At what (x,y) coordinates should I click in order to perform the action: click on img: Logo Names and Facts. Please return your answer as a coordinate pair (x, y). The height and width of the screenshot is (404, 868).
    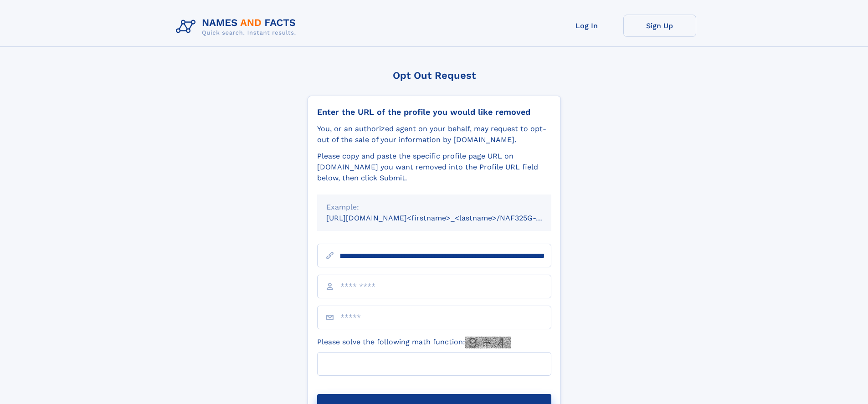
    Looking at the image, I should click on (238, 27).